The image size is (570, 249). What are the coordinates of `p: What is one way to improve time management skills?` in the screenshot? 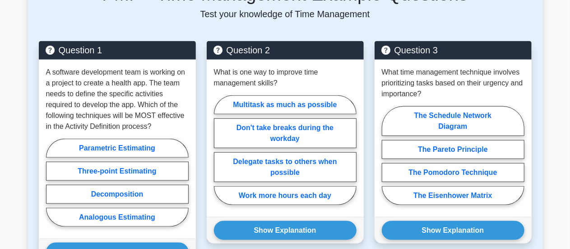 It's located at (285, 78).